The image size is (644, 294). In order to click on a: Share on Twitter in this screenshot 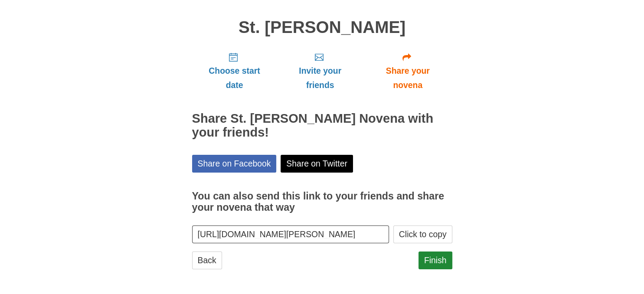, I will do `click(317, 163)`.